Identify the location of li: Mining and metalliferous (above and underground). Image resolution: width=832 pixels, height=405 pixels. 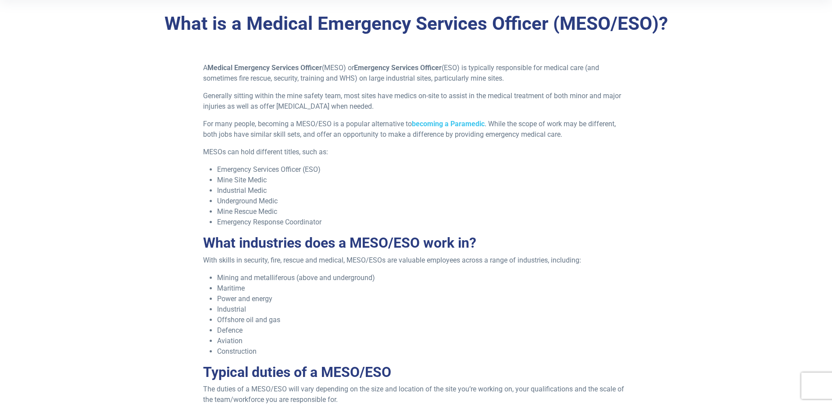
(423, 278).